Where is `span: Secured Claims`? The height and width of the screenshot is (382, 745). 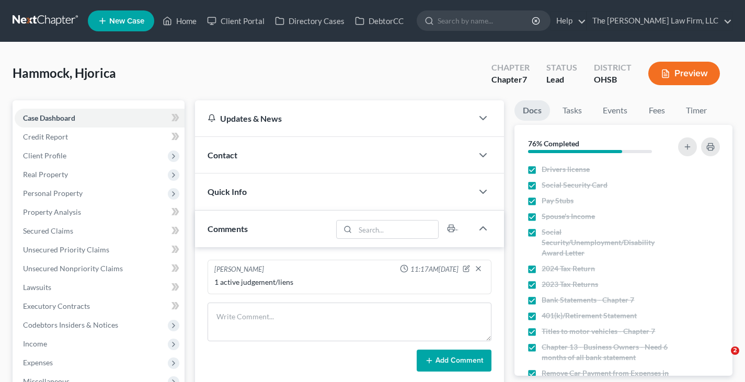
span: Secured Claims is located at coordinates (48, 231).